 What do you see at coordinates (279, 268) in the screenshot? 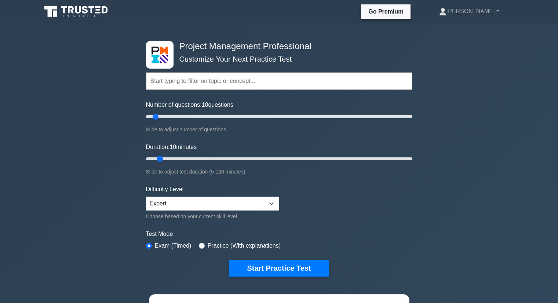
I see `button: Start Practice Test` at bounding box center [279, 268].